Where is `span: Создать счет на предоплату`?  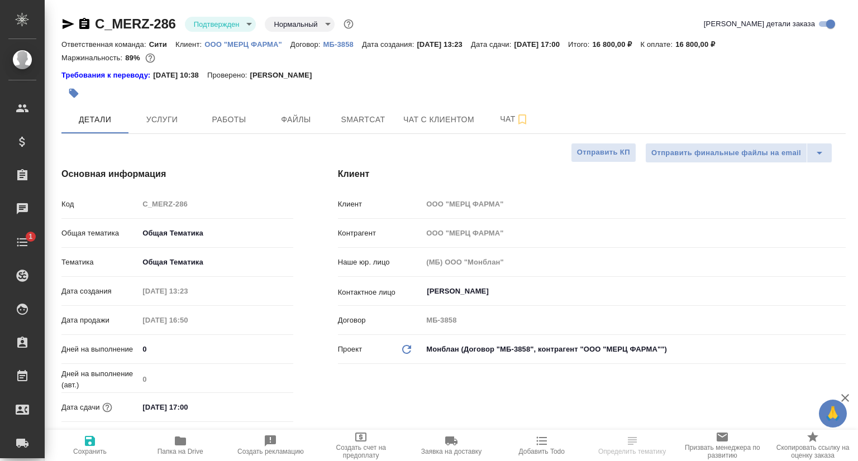
span: Создать счет на предоплату is located at coordinates (361, 452).